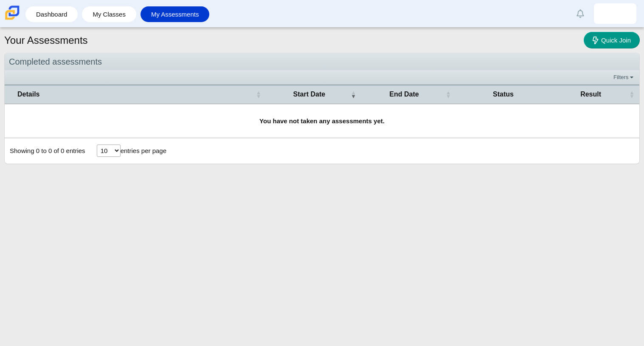 The width and height of the screenshot is (644, 346). Describe the element at coordinates (12, 19) in the screenshot. I see `a: Carmen School of Science & Technology` at that location.